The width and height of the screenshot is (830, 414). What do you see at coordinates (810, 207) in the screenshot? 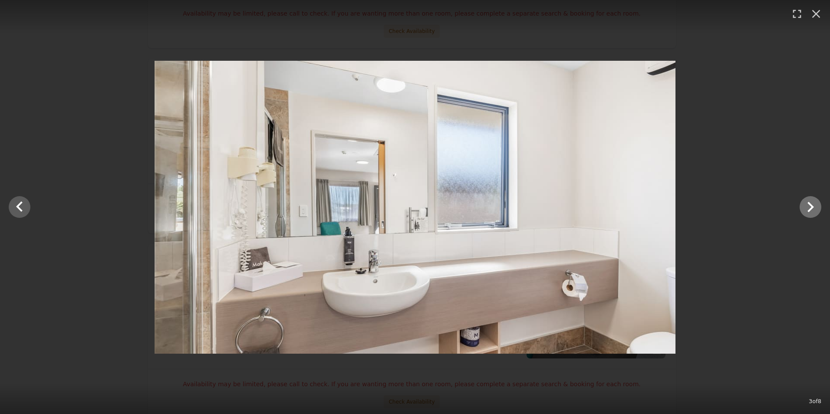
I see `button: Show slide 4 of 8` at bounding box center [810, 207].